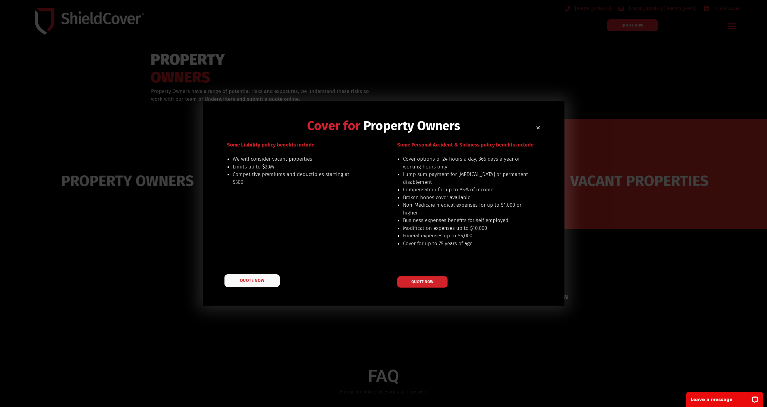  I want to click on li: Limits up to $20M, so click(295, 167).